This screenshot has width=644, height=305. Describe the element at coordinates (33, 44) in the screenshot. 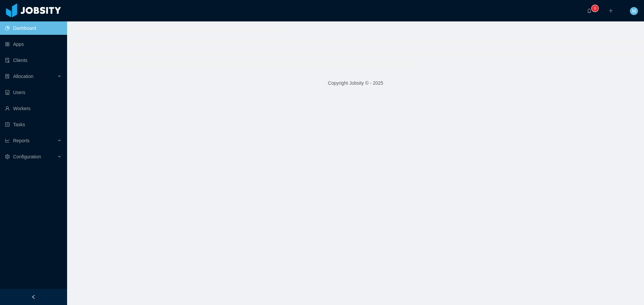

I see `a: icon: appstoreApps` at that location.